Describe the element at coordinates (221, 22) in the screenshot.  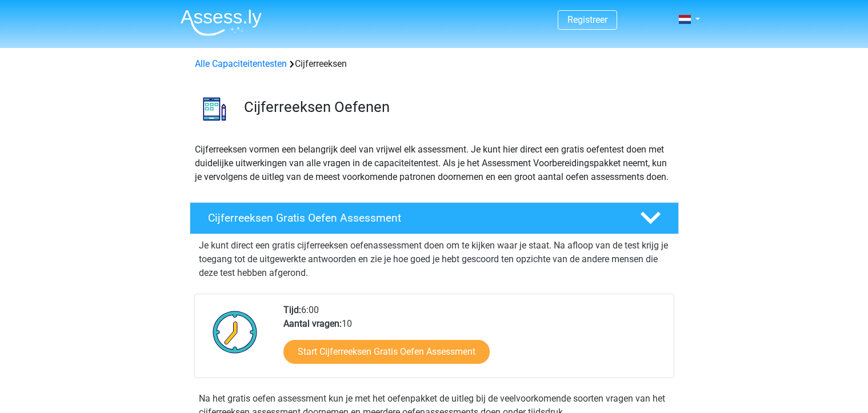
I see `img: Assessly` at that location.